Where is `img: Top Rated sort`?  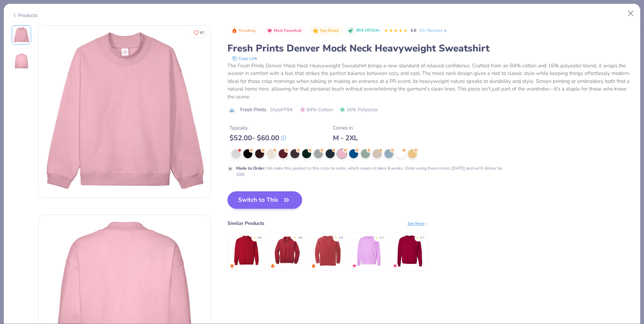 img: Top Rated sort is located at coordinates (316, 31).